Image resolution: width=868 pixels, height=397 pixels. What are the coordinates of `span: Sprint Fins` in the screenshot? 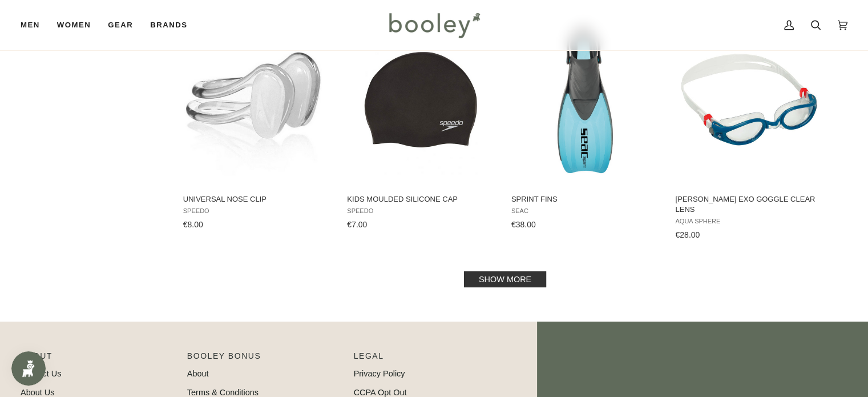 It's located at (585, 199).